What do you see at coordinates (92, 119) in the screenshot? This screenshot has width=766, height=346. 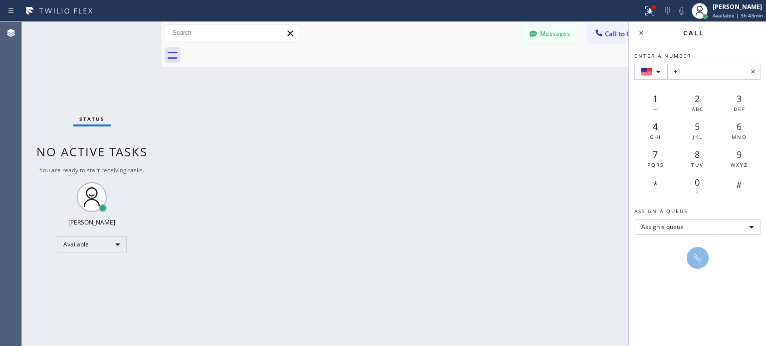 I see `span: Status` at bounding box center [92, 119].